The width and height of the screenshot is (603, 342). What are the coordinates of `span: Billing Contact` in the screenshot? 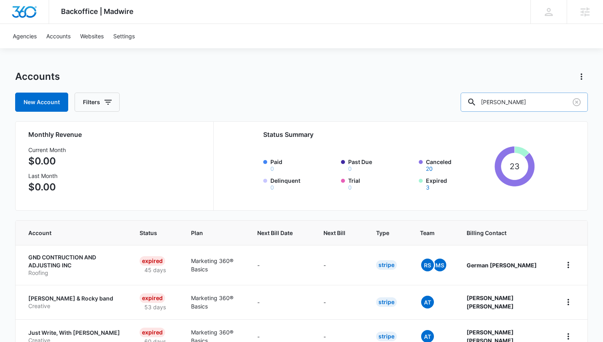 It's located at (505, 233).